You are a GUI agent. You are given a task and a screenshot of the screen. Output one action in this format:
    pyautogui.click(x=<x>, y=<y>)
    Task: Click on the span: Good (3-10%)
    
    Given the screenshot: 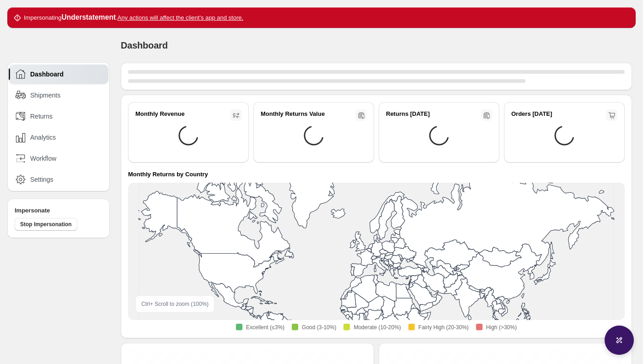 What is the action you would take?
    pyautogui.click(x=319, y=327)
    